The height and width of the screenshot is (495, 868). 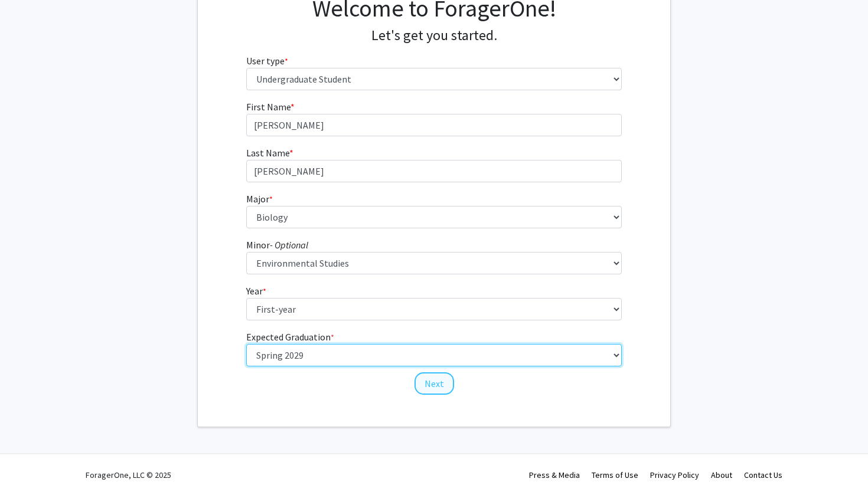 What do you see at coordinates (434, 36) in the screenshot?
I see `h4: Let's get you started.` at bounding box center [434, 36].